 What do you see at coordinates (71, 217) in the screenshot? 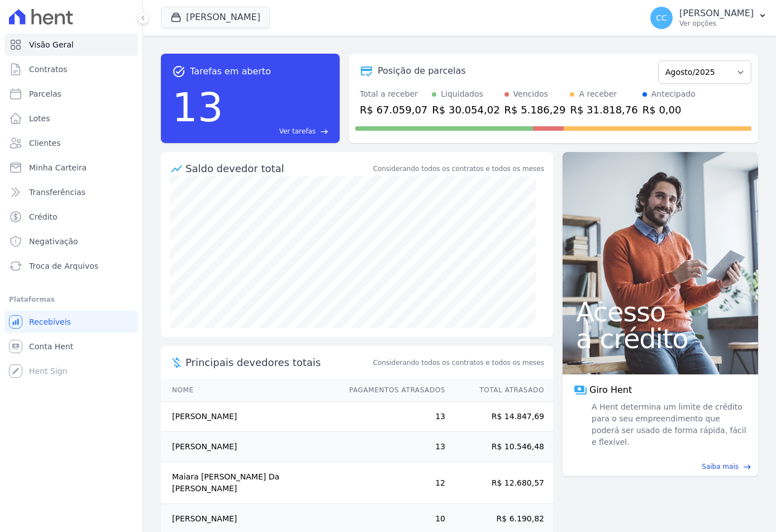
I see `a: Crédito` at bounding box center [71, 217].